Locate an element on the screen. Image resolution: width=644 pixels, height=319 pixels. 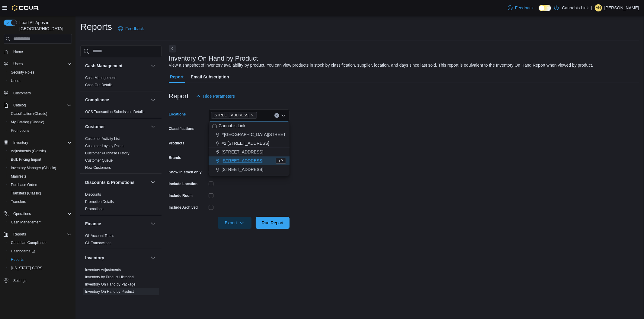
button: Cannabis Link is located at coordinates (249, 125).